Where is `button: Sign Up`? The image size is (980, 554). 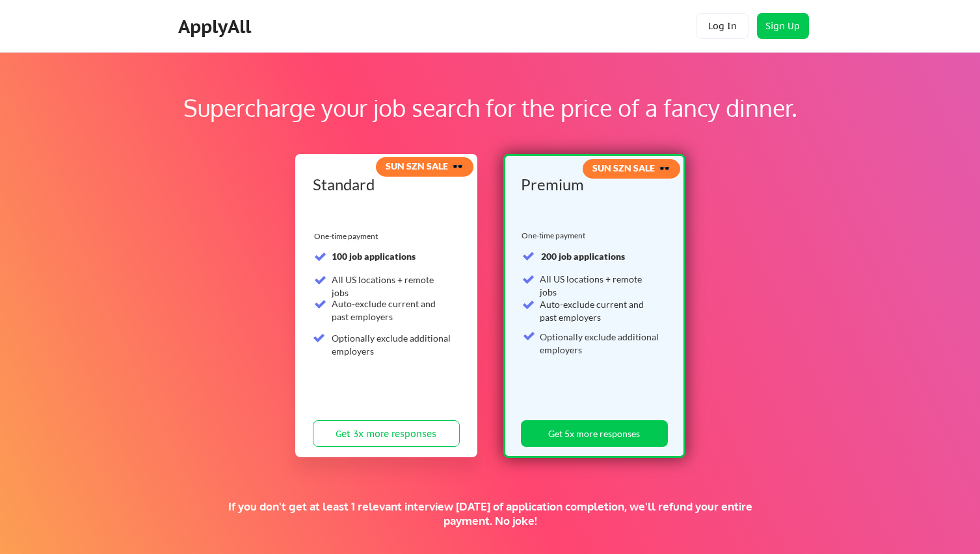
button: Sign Up is located at coordinates (783, 26).